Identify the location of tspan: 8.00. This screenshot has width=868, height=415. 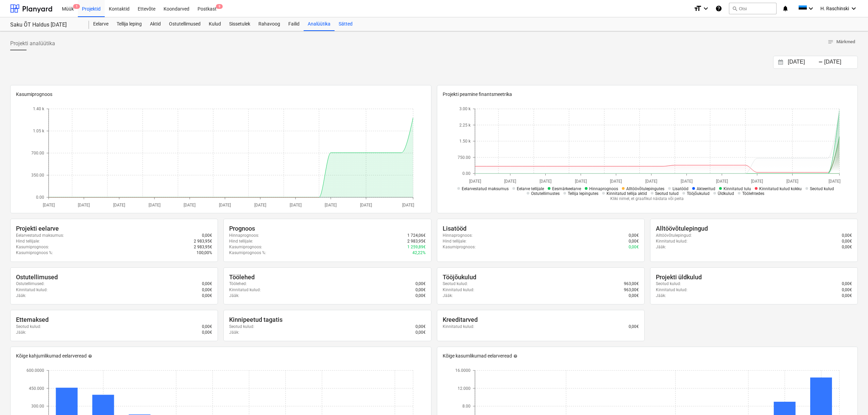
(467, 406).